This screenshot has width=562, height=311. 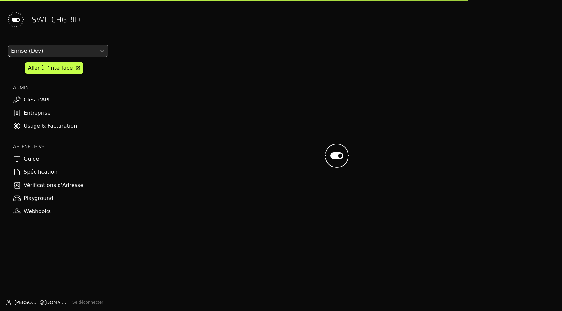 I want to click on h2: API ENEDIS v2, so click(x=61, y=147).